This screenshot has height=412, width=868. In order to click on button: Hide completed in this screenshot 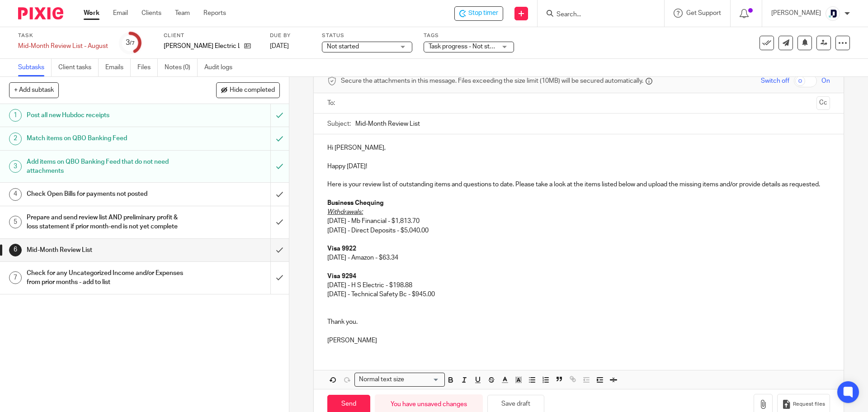, I will do `click(247, 90)`.